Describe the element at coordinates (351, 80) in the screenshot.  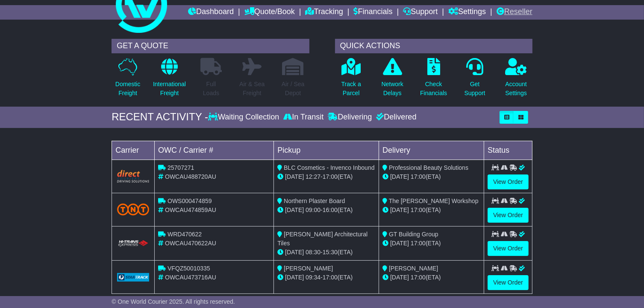
I see `a: Track aParcel` at that location.